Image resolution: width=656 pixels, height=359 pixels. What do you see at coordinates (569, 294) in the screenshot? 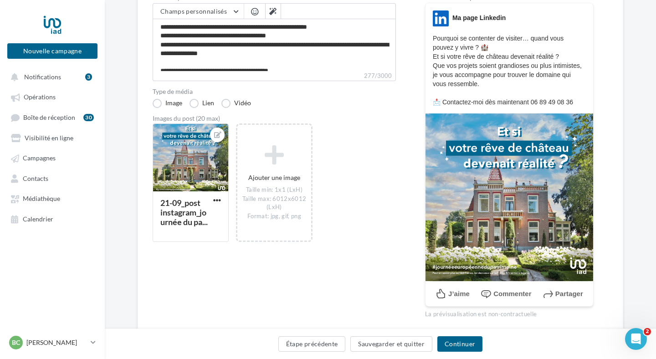
I see `span: Partager` at bounding box center [569, 294].